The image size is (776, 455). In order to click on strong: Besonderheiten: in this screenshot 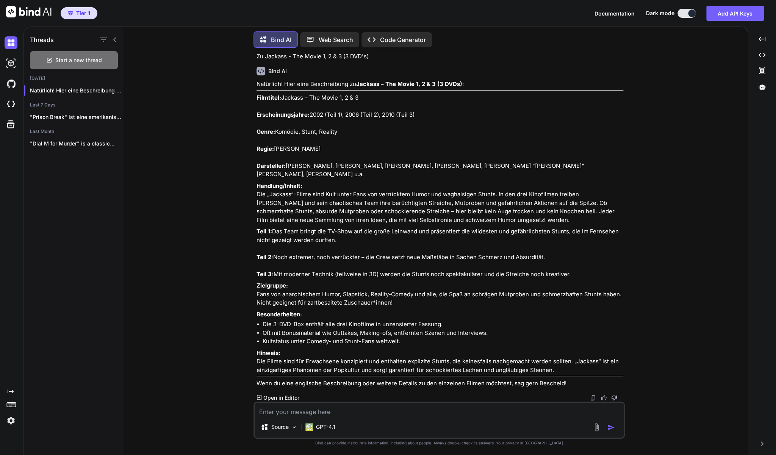, I will do `click(279, 314)`.